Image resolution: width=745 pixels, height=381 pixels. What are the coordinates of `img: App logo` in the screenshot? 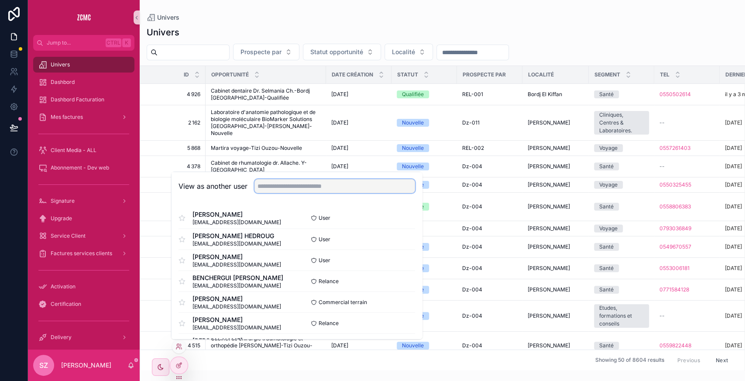 It's located at (84, 17).